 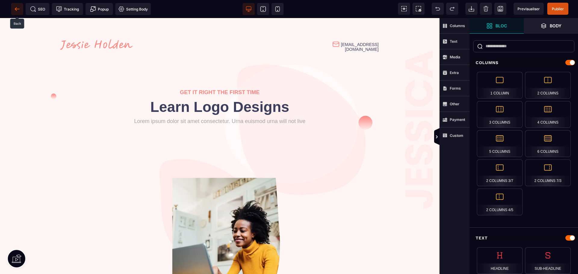 I want to click on div: 4 Columns, so click(x=548, y=114).